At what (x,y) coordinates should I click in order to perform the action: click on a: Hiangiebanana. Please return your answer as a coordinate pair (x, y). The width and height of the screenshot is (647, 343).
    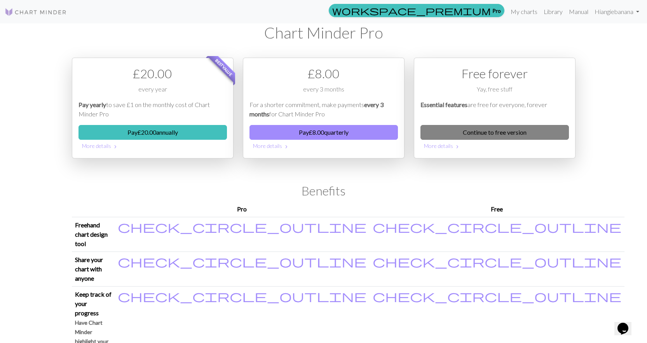
    Looking at the image, I should click on (617, 12).